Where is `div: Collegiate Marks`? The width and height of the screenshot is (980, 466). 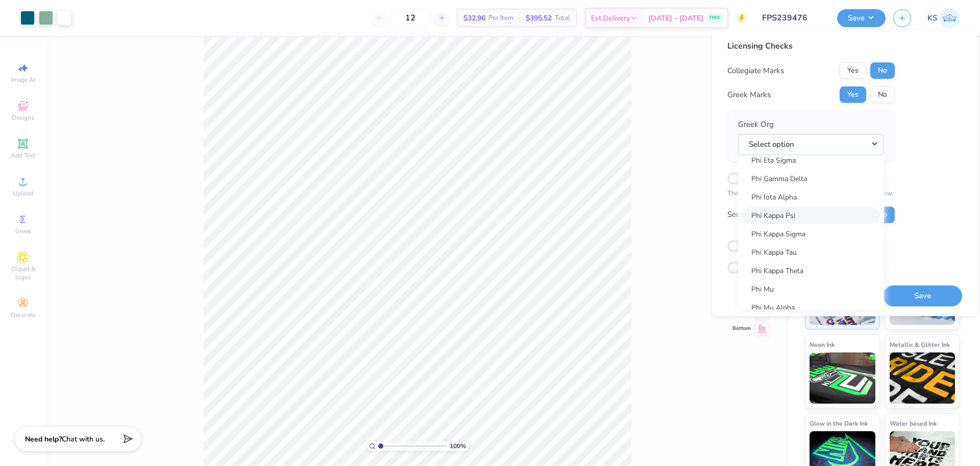
div: Collegiate Marks is located at coordinates (755, 71).